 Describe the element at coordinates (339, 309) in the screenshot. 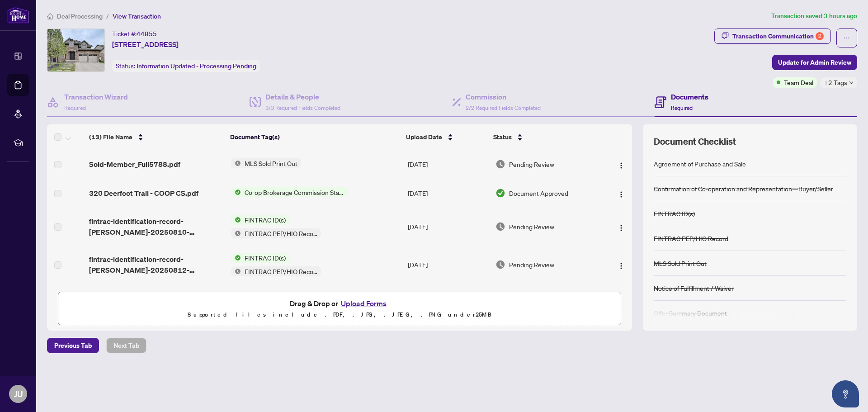

I see `span: Drag & Drop orUpload FormsSupported files include .PDF, .JPG, .JPEG, .PNG under25MB` at that location.